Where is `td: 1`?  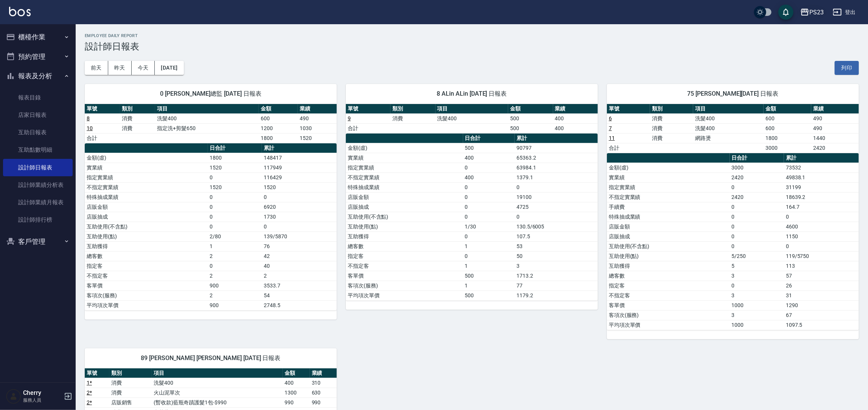 td: 1 is located at coordinates (235, 246).